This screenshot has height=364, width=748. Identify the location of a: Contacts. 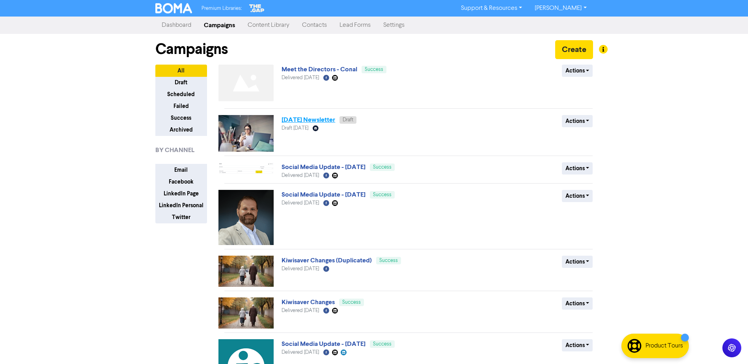
(314, 25).